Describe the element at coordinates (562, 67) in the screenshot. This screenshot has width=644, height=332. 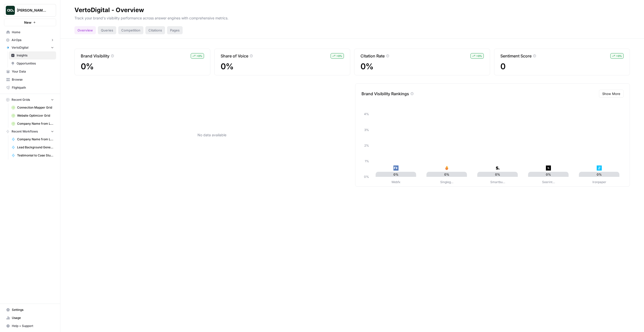
I see `span: 0` at that location.